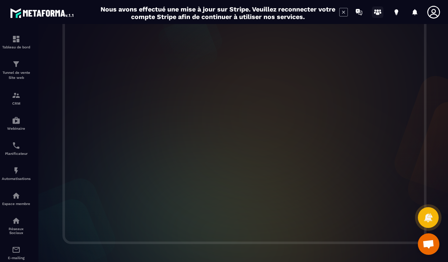  Describe the element at coordinates (218, 13) in the screenshot. I see `h2: Nous avons effectué une mise à jour sur Stripe. Veuillez reconnecter votre compte Stripe afin de ...` at that location.